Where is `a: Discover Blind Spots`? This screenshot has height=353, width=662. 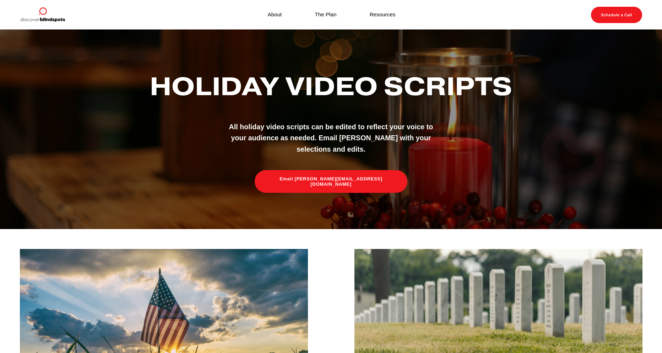
a: Discover Blind Spots is located at coordinates (43, 15).